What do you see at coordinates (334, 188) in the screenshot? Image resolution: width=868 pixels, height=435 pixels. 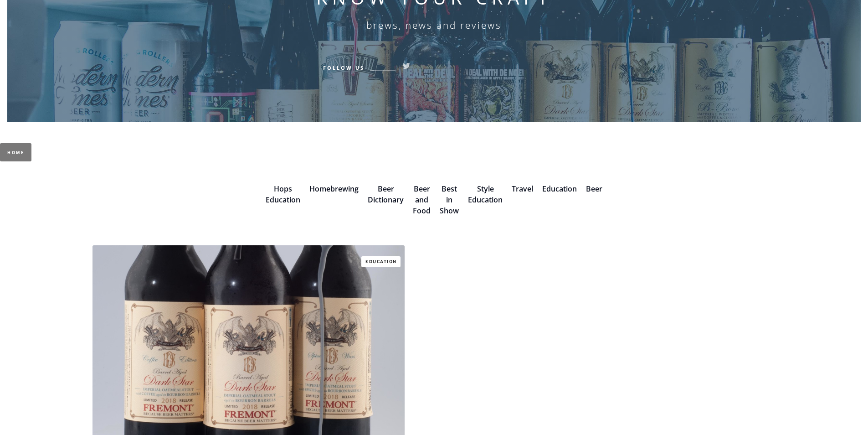 I see `a: Homebrewing` at bounding box center [334, 188].